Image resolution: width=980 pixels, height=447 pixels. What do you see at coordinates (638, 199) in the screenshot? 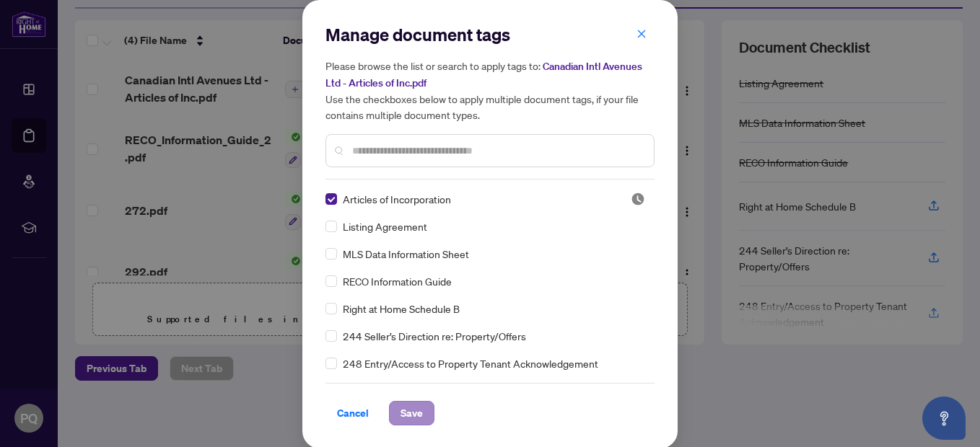
I see `span: Pending Review` at bounding box center [638, 199].